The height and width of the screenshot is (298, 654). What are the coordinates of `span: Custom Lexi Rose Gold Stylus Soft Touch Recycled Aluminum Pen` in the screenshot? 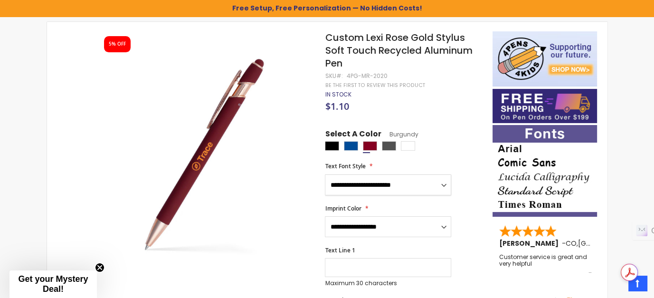 It's located at (398, 50).